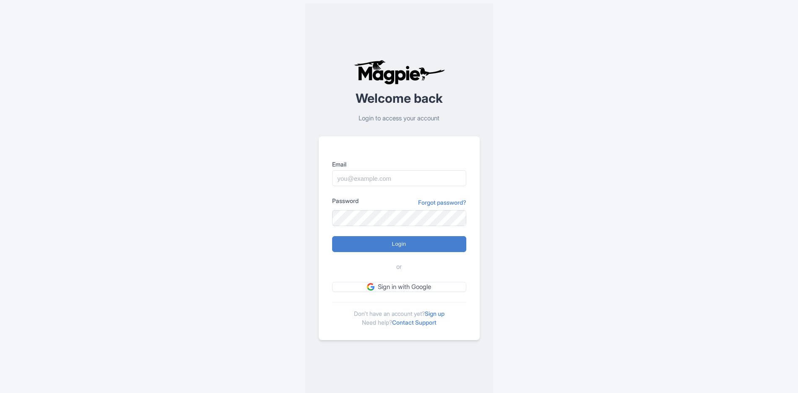  What do you see at coordinates (399, 244) in the screenshot?
I see `input: Login` at bounding box center [399, 244].